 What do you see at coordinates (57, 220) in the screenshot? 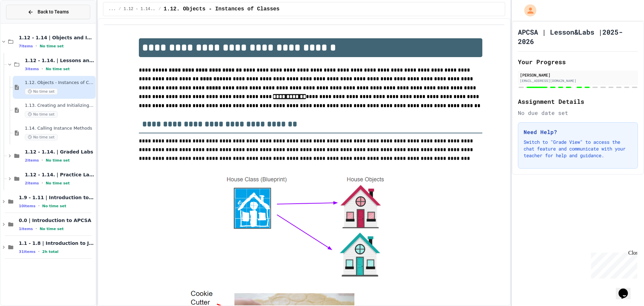
I see `span: 0.0 | Introduction to APCSA` at bounding box center [57, 220].